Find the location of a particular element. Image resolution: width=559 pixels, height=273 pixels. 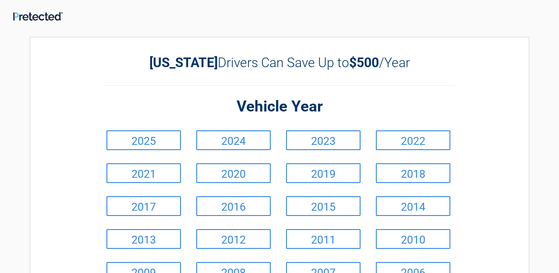

a: 2023 is located at coordinates (323, 140).